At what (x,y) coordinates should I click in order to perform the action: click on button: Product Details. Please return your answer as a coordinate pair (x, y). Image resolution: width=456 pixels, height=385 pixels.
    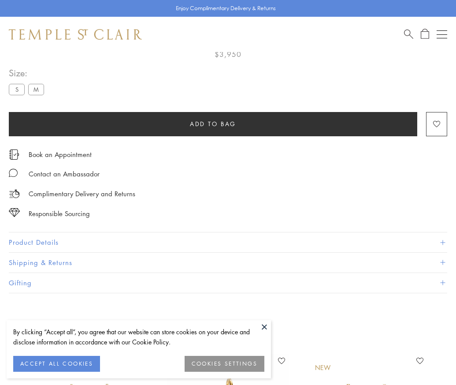
    Looking at the image, I should click on (228, 242).